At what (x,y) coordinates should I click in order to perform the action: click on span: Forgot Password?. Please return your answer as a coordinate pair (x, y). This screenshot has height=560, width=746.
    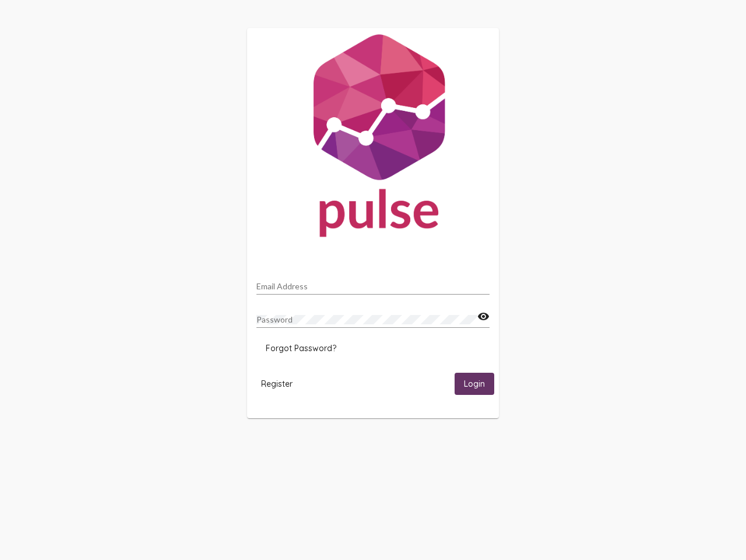
    Looking at the image, I should click on (301, 348).